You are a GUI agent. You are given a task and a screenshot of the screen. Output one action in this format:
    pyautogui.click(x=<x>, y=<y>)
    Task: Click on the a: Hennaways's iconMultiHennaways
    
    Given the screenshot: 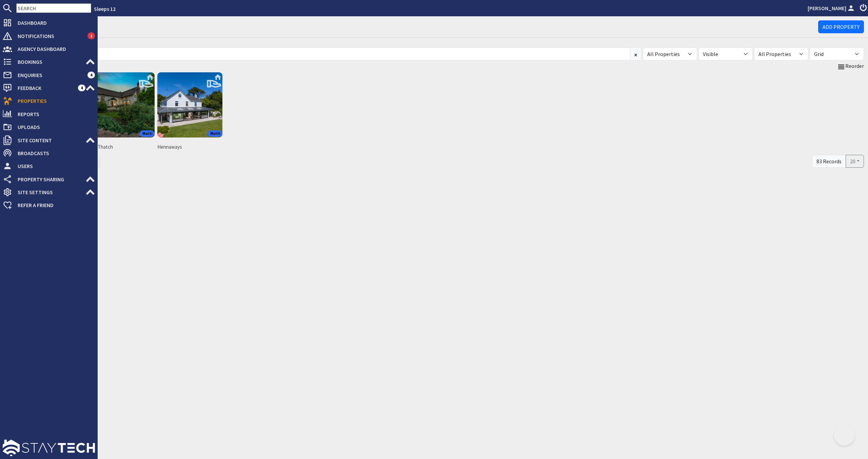 What is the action you would take?
    pyautogui.click(x=190, y=112)
    